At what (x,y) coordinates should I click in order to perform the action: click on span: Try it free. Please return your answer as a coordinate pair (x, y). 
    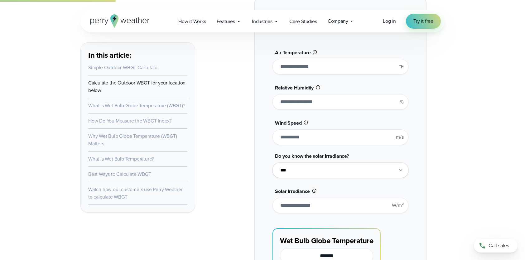
    Looking at the image, I should click on (423, 21).